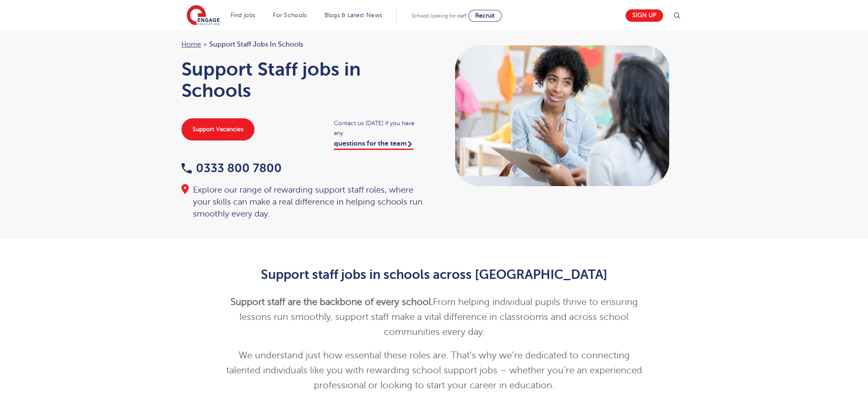 This screenshot has width=868, height=416. I want to click on a: Sign up, so click(644, 16).